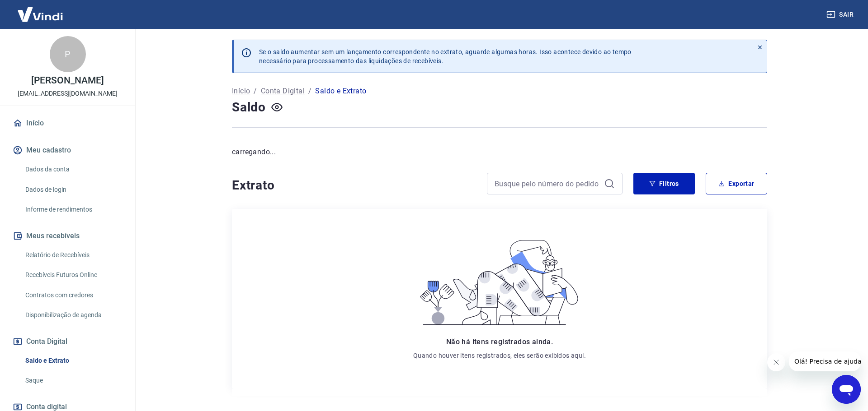 This screenshot has height=411, width=868. Describe the element at coordinates (68, 150) in the screenshot. I see `button: Meu cadastro` at that location.